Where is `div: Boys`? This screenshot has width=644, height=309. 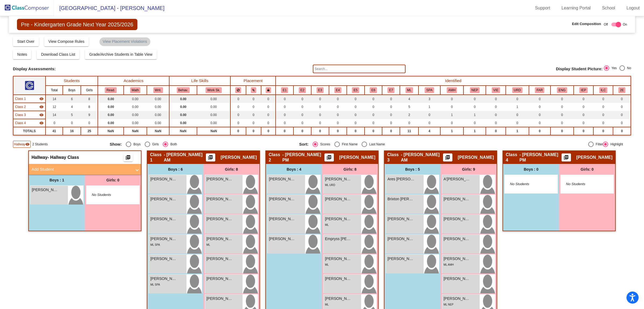 div: Boys is located at coordinates (136, 144).